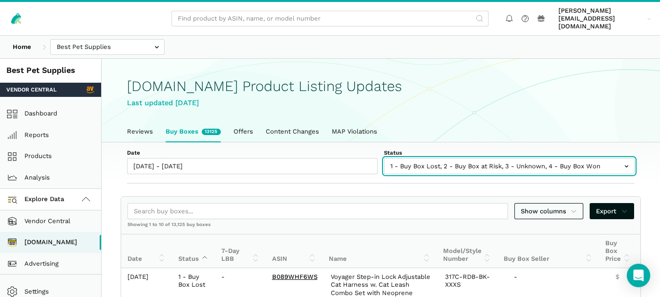 The image size is (660, 297). What do you see at coordinates (612, 211) in the screenshot?
I see `a: Export` at bounding box center [612, 211].